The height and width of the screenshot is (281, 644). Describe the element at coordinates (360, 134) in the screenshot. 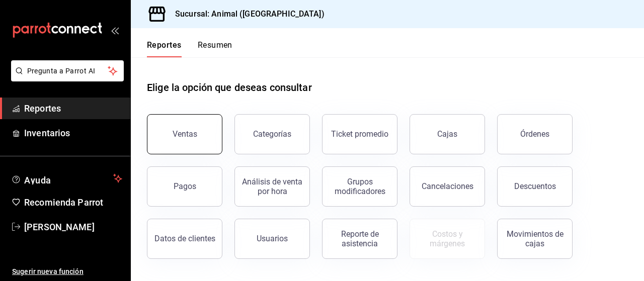

I see `button: Ticket promedio` at that location.